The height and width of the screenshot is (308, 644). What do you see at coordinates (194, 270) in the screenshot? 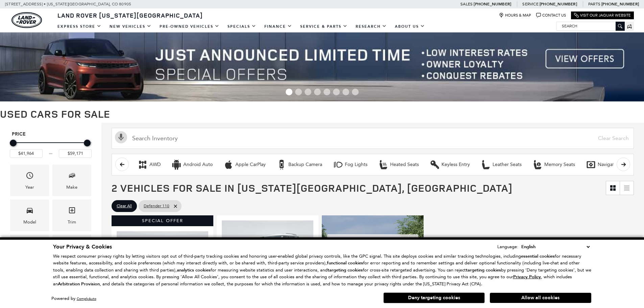
I see `strong: analytics cookies` at bounding box center [194, 270].